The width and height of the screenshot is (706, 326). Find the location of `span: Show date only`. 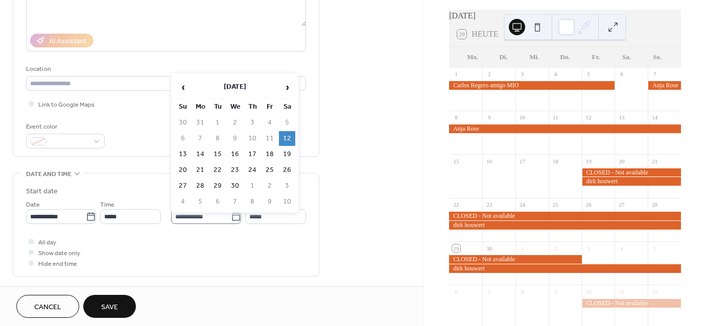

span: Show date only is located at coordinates (59, 253).